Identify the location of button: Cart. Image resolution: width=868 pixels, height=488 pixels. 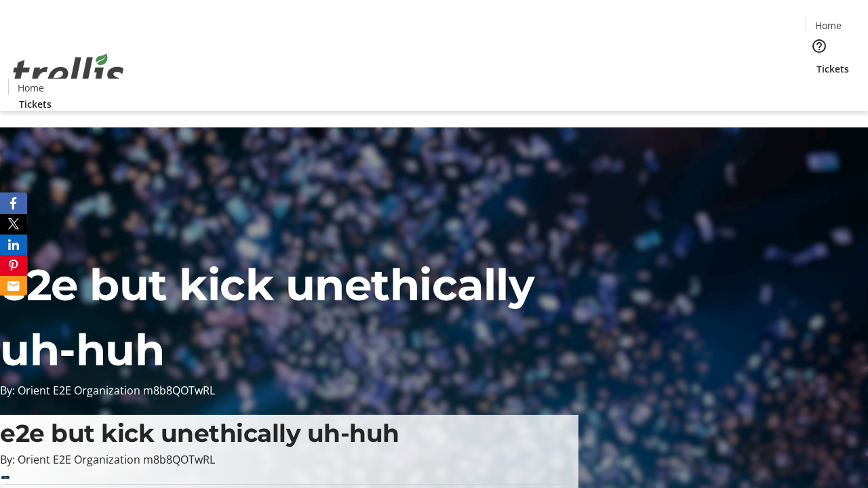
(819, 89).